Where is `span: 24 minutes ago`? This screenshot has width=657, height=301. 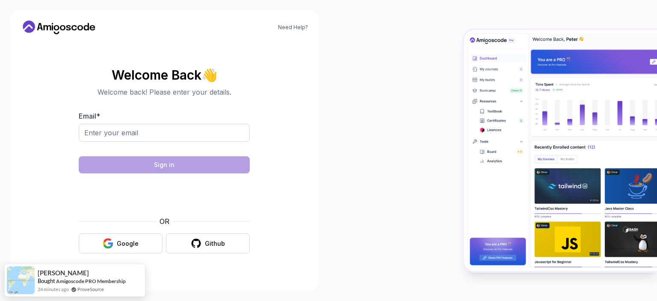
span: 24 minutes ago is located at coordinates (53, 289).